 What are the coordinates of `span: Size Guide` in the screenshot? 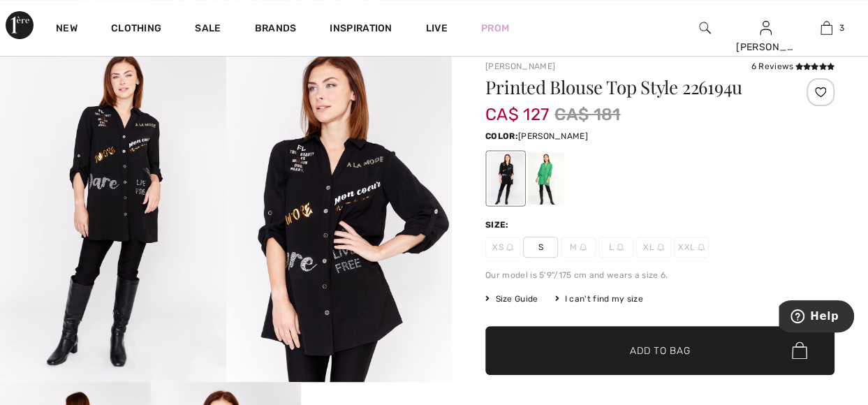 It's located at (511, 299).